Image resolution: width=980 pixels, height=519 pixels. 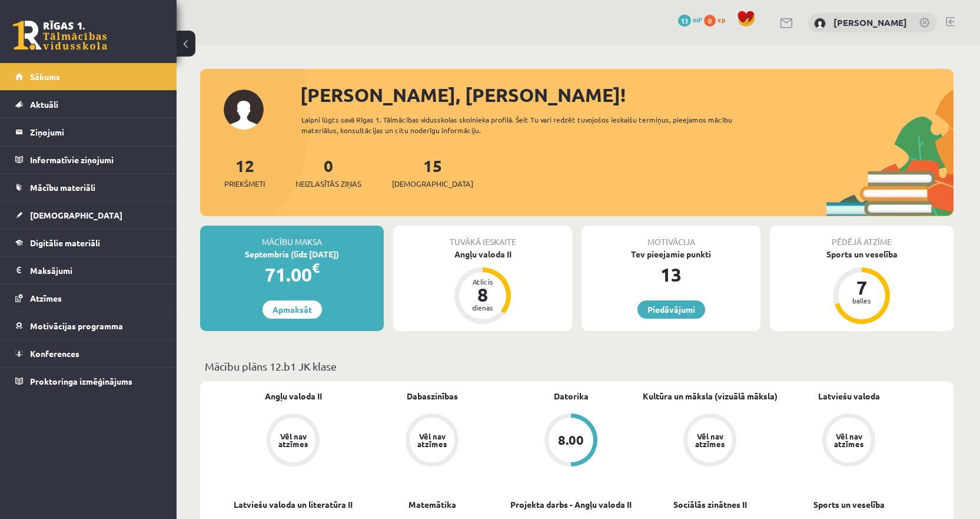 What do you see at coordinates (65, 243) in the screenshot?
I see `span: Digitālie materiāli` at bounding box center [65, 243].